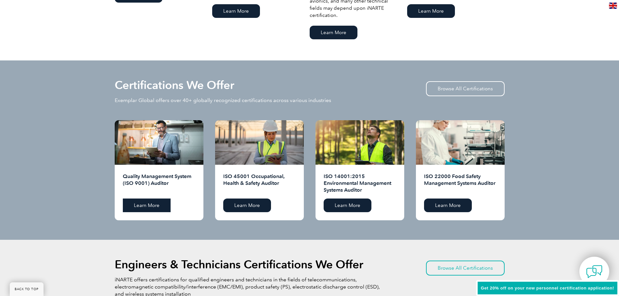 The image size is (619, 296). What do you see at coordinates (548, 288) in the screenshot?
I see `span: Get 20% off on your new personnel certification application!` at bounding box center [548, 288].